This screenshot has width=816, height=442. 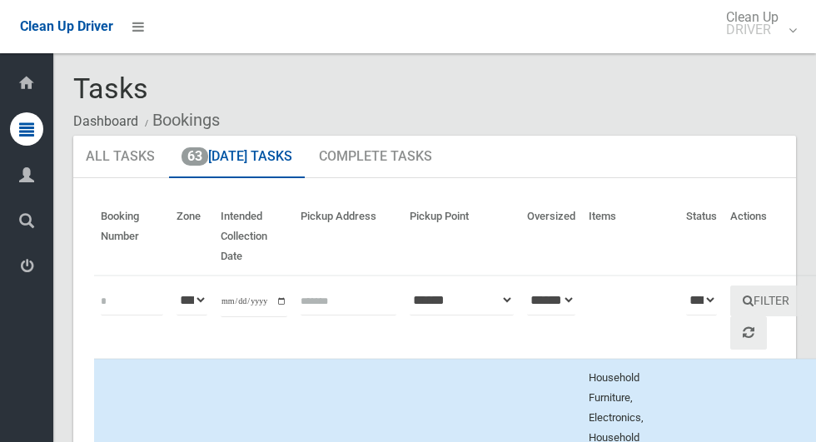 I want to click on button: Filter, so click(x=766, y=301).